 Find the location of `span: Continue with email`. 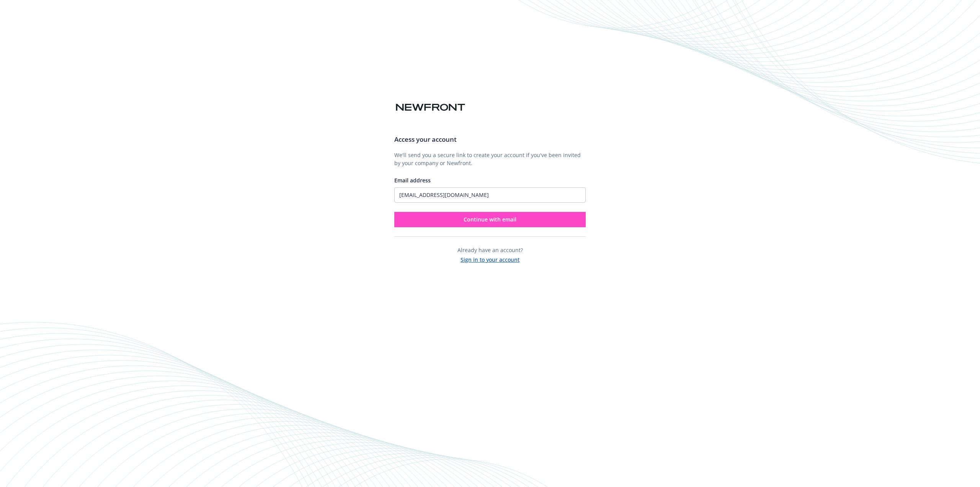

span: Continue with email is located at coordinates (490, 219).